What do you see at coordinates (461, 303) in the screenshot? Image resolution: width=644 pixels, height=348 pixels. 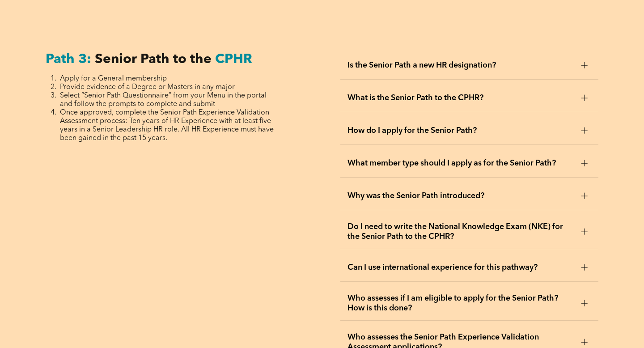 I see `span: Who assesses if I am eligible to apply for the Senior Path? How is this done?` at bounding box center [461, 303].